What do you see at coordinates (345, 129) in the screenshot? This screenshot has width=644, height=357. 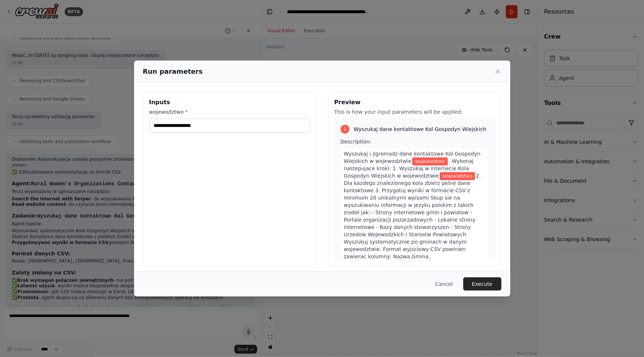 I see `div: 1` at bounding box center [345, 129].